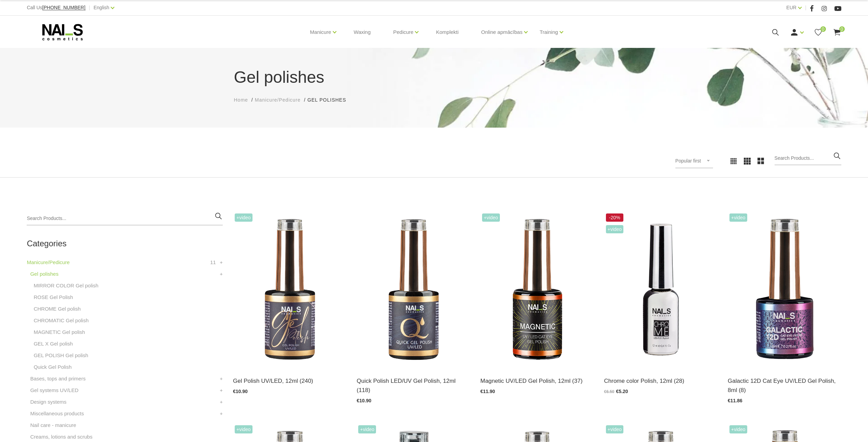 This screenshot has height=442, width=868. I want to click on img: A long-lasting gel polish consisting of metal micro-particles that can be transformed into differ..., so click(537, 290).